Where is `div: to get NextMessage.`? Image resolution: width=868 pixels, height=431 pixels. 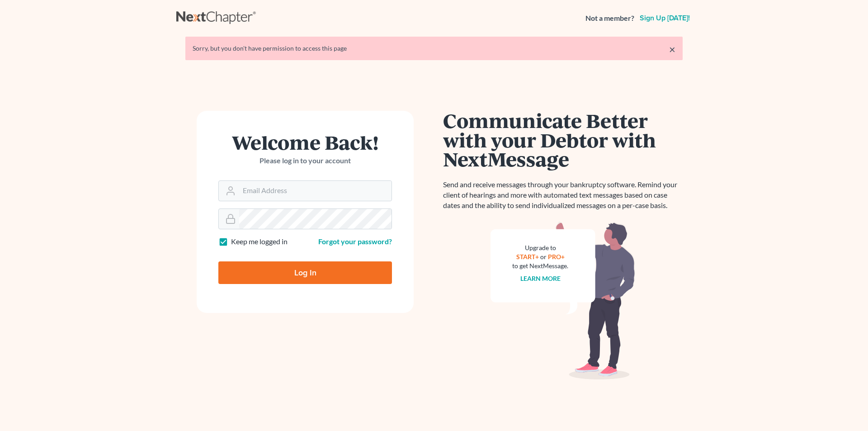 div: to get NextMessage. is located at coordinates (541, 266).